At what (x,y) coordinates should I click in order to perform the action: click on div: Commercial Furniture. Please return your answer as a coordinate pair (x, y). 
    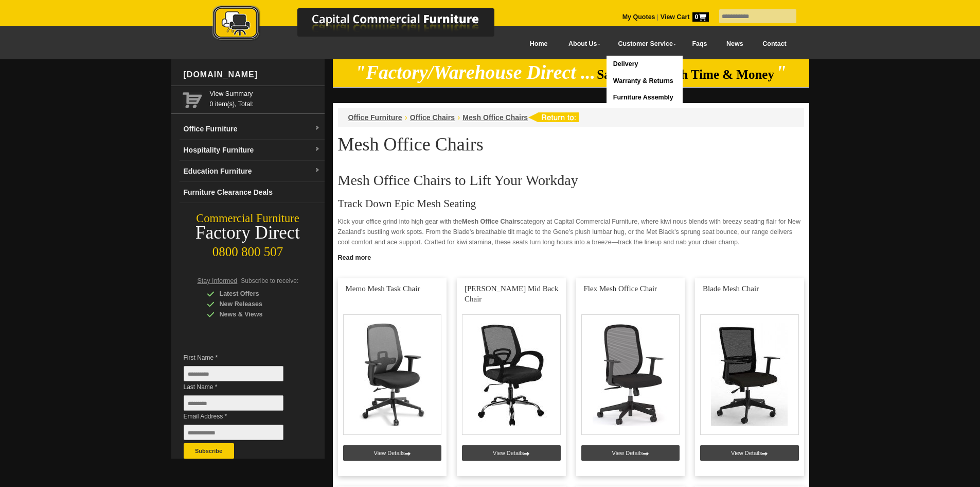
    Looking at the image, I should click on (248, 219).